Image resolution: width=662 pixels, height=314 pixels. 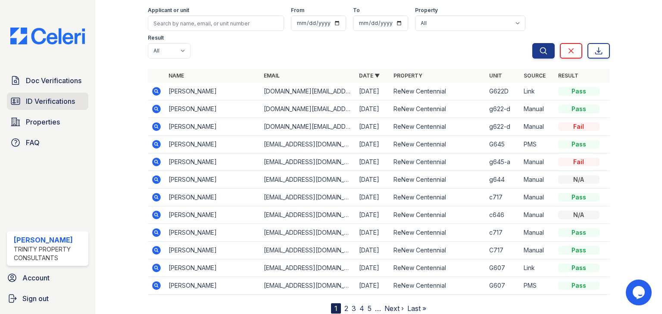 I want to click on a: 4, so click(x=361, y=308).